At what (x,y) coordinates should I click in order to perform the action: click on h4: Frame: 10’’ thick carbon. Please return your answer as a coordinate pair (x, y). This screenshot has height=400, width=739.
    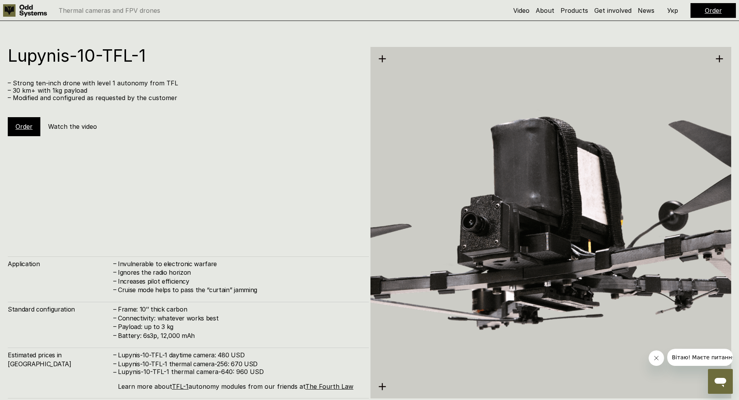
    Looking at the image, I should click on (239, 309).